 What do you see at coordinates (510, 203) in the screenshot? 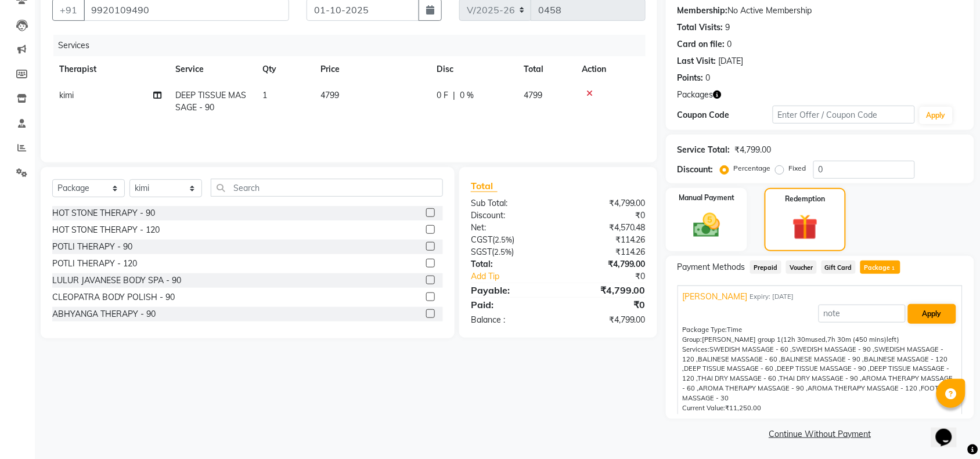
I see `div: Sub Total:` at bounding box center [510, 203].